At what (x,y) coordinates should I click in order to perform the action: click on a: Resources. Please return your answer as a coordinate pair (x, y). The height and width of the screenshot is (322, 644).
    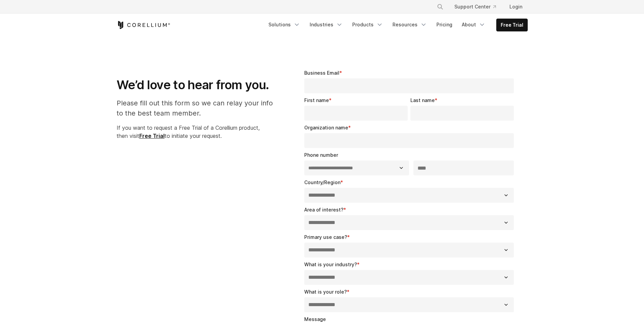
    Looking at the image, I should click on (410, 25).